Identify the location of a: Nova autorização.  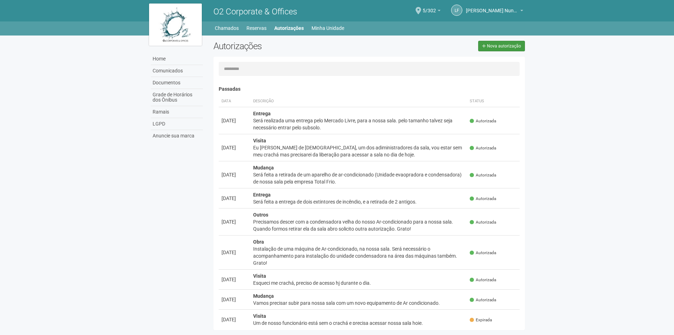
(501, 46).